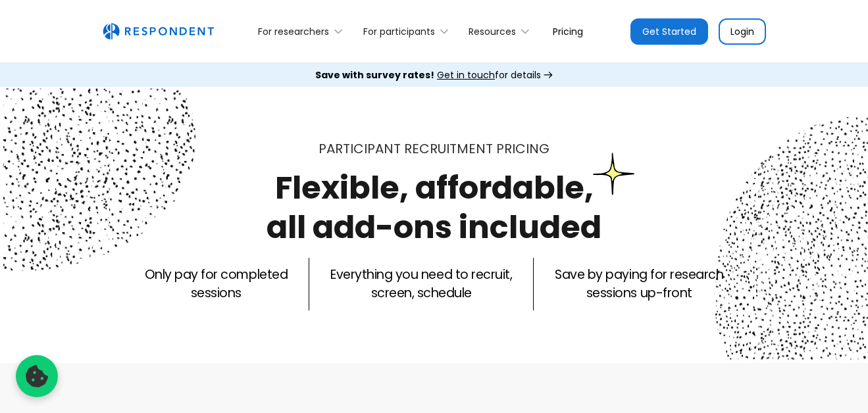  What do you see at coordinates (374, 75) in the screenshot?
I see `strong: Save with survey rates!` at bounding box center [374, 75].